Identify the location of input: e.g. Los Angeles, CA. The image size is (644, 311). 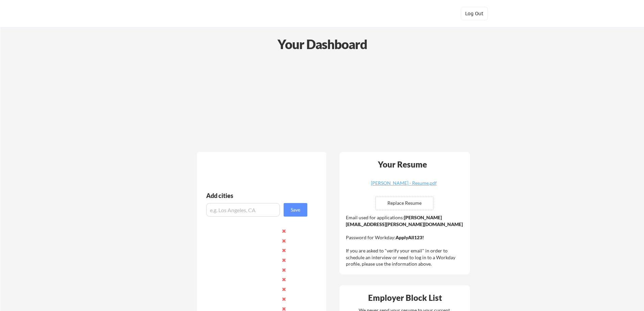
(243, 210).